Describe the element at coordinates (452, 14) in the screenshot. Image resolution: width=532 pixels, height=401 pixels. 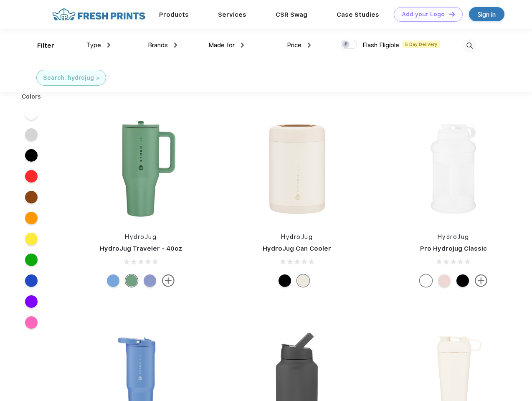
I see `img: DT` at that location.